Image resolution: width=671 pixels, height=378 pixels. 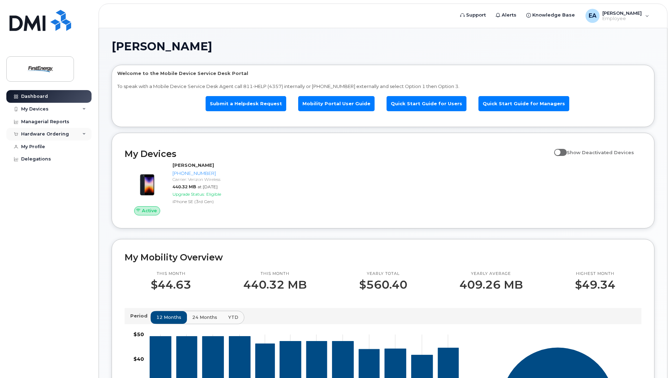 What do you see at coordinates (205, 317) in the screenshot?
I see `span: 24 months` at bounding box center [205, 317].